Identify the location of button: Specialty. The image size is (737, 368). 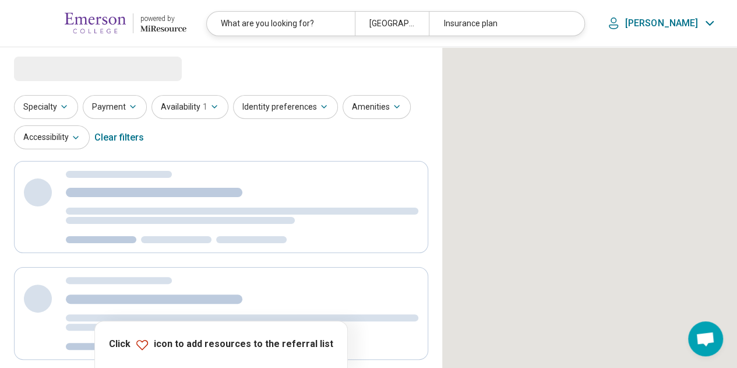
(46, 107).